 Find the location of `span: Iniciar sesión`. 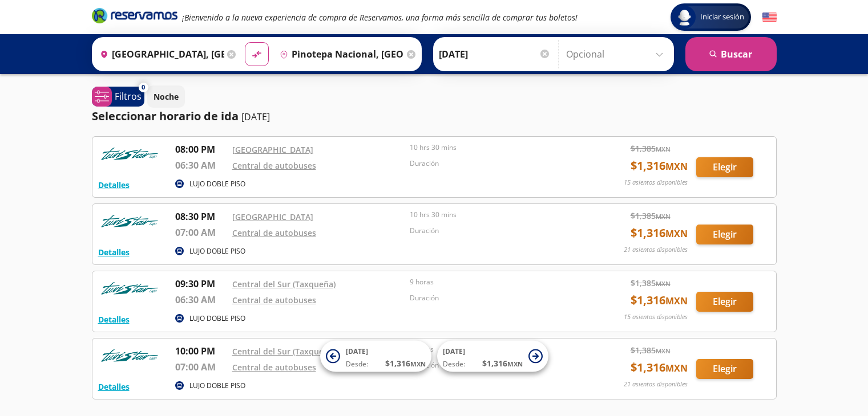

span: Iniciar sesión is located at coordinates (722, 17).